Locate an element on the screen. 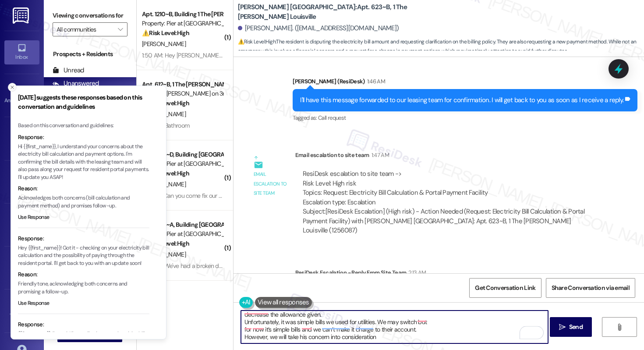 This screenshot has width=644, height=350. div: ResiDesk escalation to site team -> Risk Level: High risk Topics: Request: Electricity Bill Calcu... is located at coordinates (449, 188).